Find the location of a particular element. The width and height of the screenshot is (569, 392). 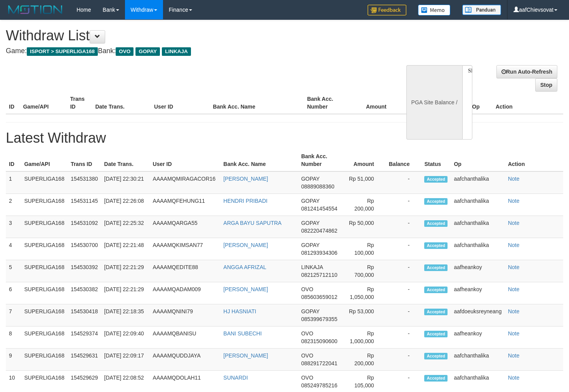

td: 4 is located at coordinates (13, 249).